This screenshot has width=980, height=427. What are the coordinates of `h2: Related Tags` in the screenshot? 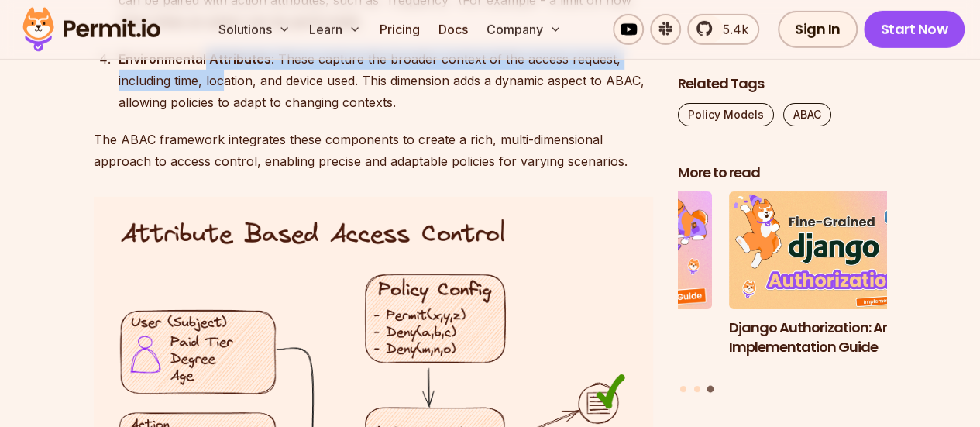 It's located at (782, 84).